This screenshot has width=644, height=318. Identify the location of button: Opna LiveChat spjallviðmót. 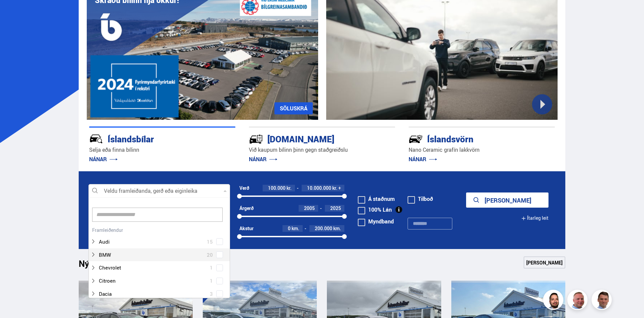
(15, 13).